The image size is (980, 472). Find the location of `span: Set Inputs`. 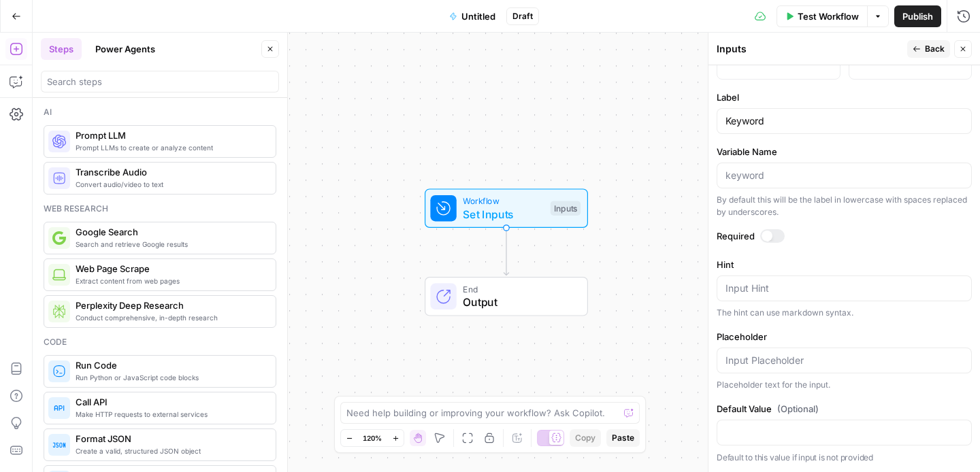

span: Set Inputs is located at coordinates (503, 214).